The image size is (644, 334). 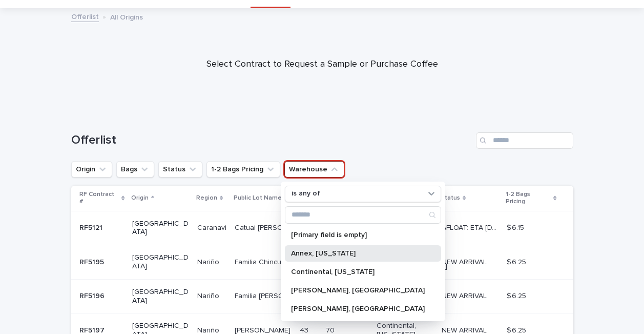 What do you see at coordinates (85, 16) in the screenshot?
I see `a: Offerlist` at bounding box center [85, 16].